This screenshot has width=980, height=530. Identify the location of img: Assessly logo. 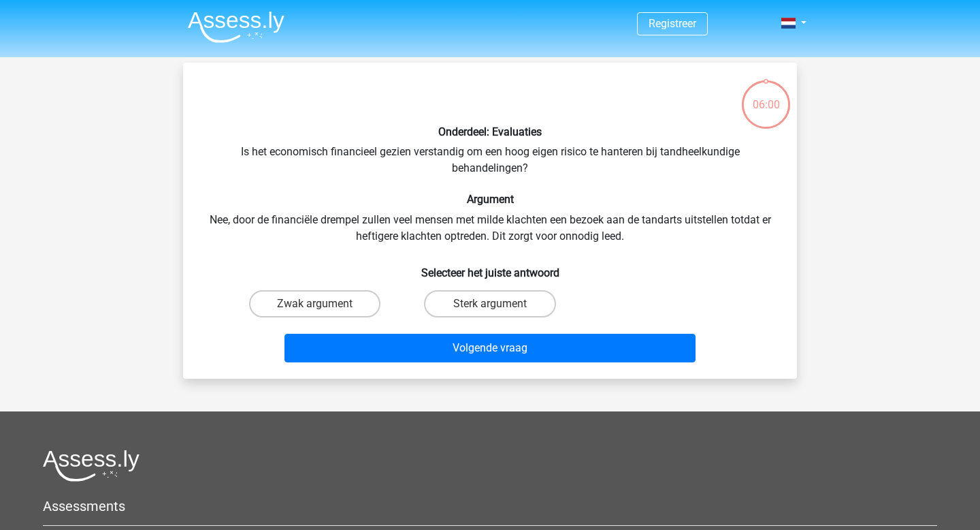
(91, 465).